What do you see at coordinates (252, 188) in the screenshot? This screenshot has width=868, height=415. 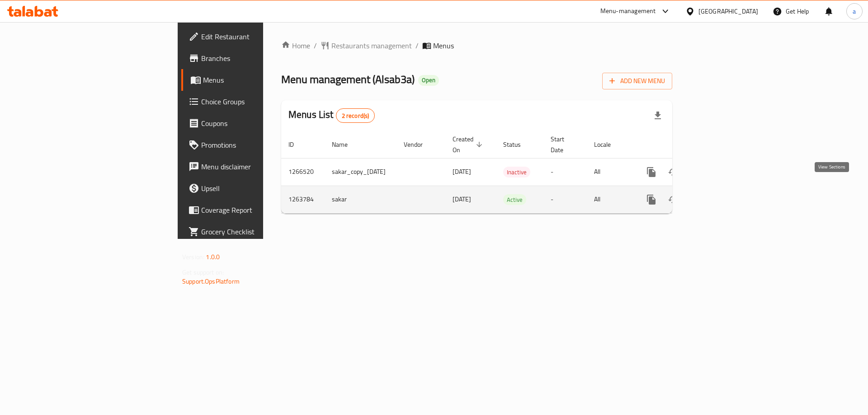 I see `a: Upsell` at bounding box center [252, 188].